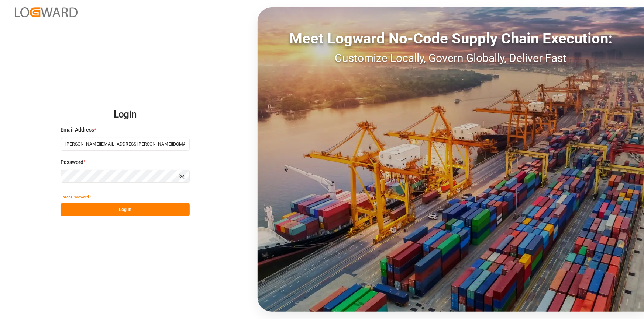 The height and width of the screenshot is (319, 644). Describe the element at coordinates (125, 210) in the screenshot. I see `button: Log In` at that location.